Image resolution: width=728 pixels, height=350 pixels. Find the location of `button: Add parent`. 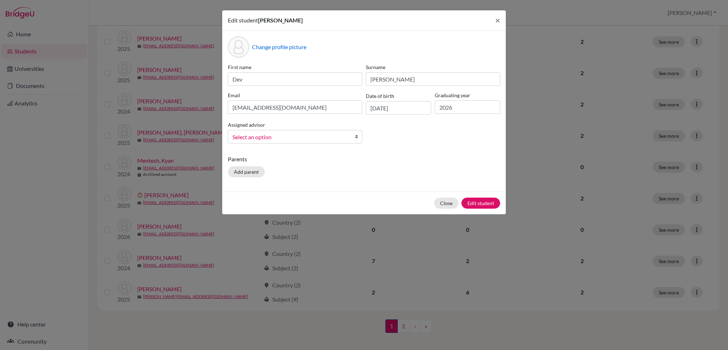

button: Add parent is located at coordinates (246, 171).